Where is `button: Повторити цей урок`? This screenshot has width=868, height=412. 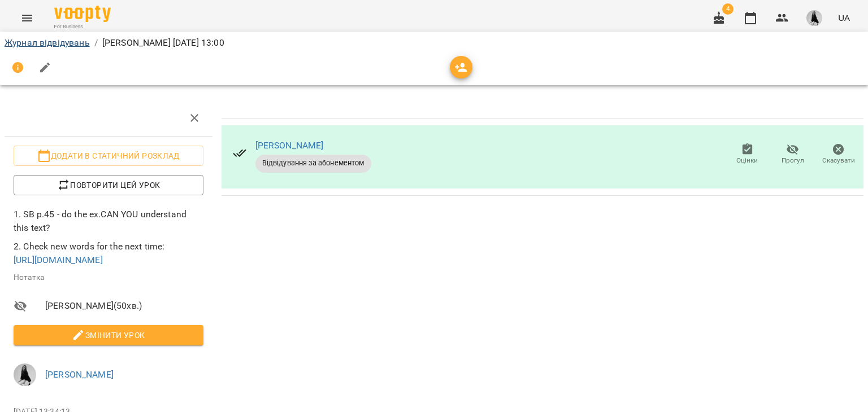 button: Повторити цей урок is located at coordinates (108, 185).